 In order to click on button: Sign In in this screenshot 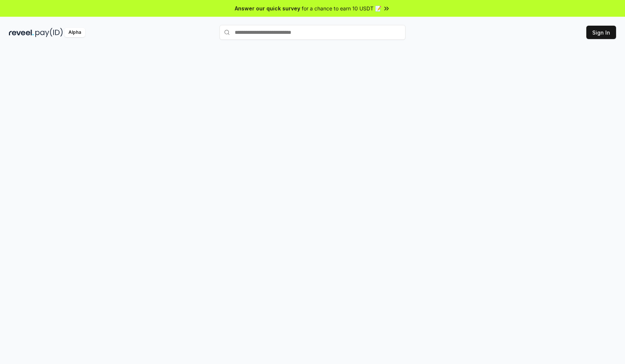, I will do `click(601, 32)`.